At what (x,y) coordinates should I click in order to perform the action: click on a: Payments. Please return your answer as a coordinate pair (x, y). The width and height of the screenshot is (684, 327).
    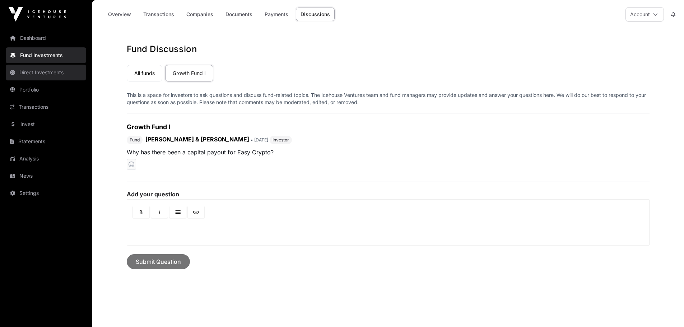
    Looking at the image, I should click on (277, 14).